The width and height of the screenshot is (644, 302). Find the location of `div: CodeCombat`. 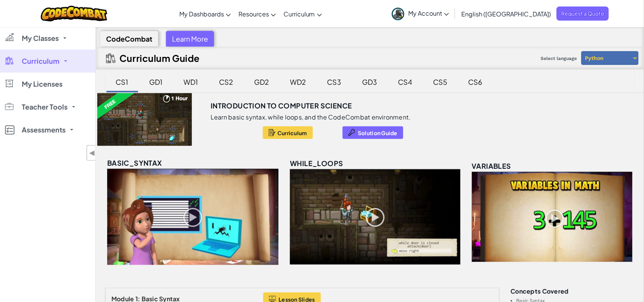

div: CodeCombat is located at coordinates (129, 39).